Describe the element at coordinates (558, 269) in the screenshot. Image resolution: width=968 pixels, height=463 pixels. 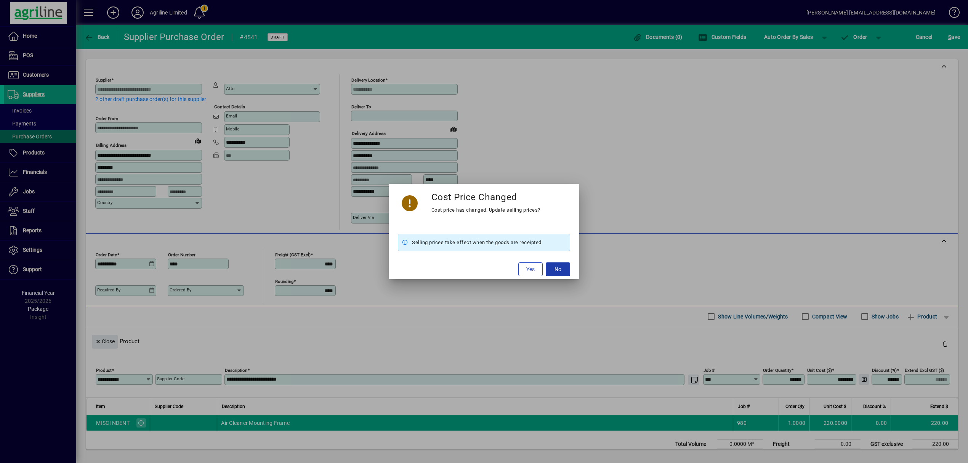
I see `button: No` at that location.